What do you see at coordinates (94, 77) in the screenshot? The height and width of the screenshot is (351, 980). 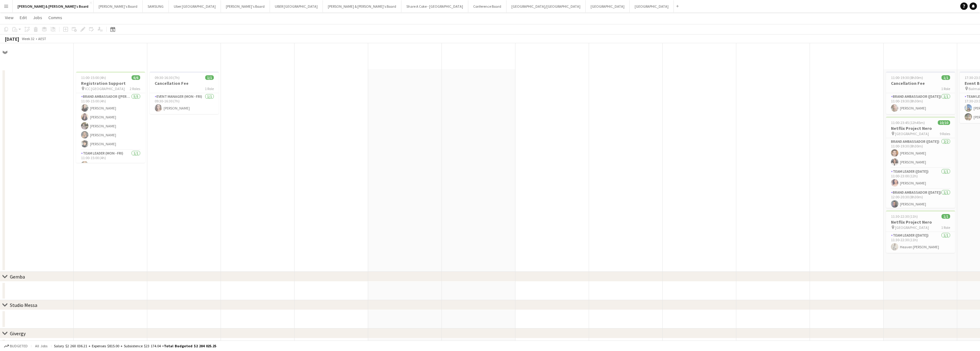 I see `span: 11:00-15:00 (4h)` at bounding box center [94, 77].